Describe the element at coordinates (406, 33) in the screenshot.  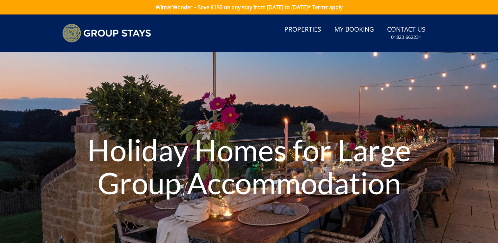
I see `a: Contact Us01823 662231` at that location.